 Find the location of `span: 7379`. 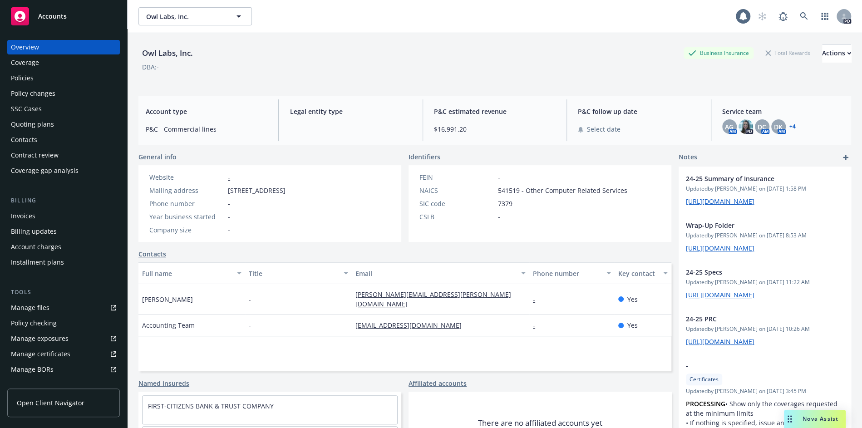

span: 7379 is located at coordinates (505, 203).